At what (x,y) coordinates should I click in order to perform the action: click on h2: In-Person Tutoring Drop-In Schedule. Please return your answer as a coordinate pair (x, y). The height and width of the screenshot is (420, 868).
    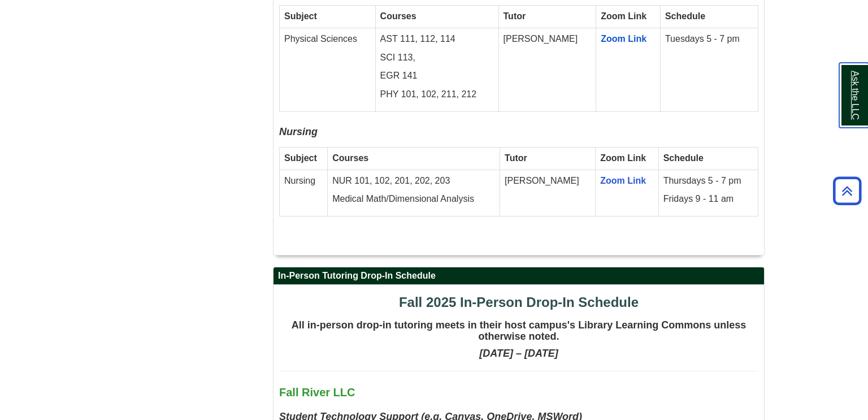
    Looking at the image, I should click on (519, 276).